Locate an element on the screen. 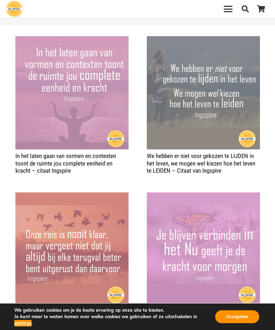 Image resolution: width=275 pixels, height=330 pixels. a: Menu is located at coordinates (228, 9).